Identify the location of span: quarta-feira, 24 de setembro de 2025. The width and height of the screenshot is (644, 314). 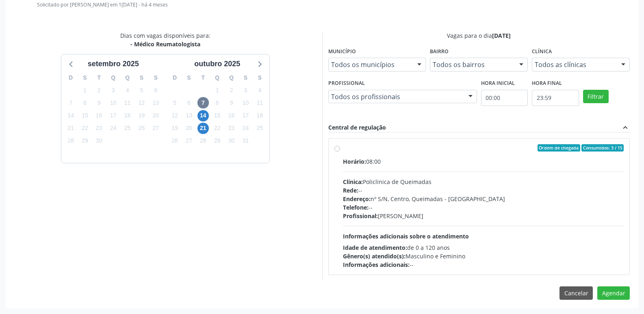
(113, 128).